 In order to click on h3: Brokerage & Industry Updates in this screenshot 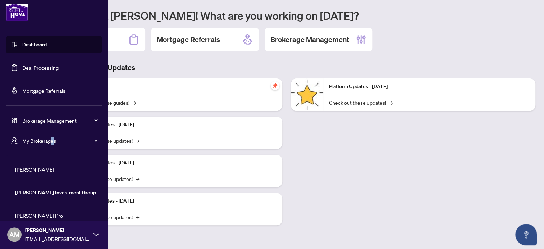, I will do `click(286, 68)`.